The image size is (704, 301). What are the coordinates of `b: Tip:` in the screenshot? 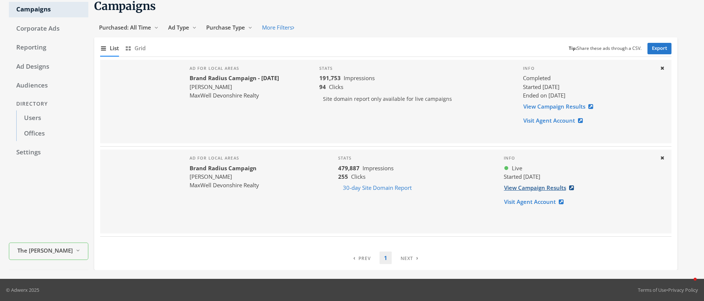 It's located at (573, 48).